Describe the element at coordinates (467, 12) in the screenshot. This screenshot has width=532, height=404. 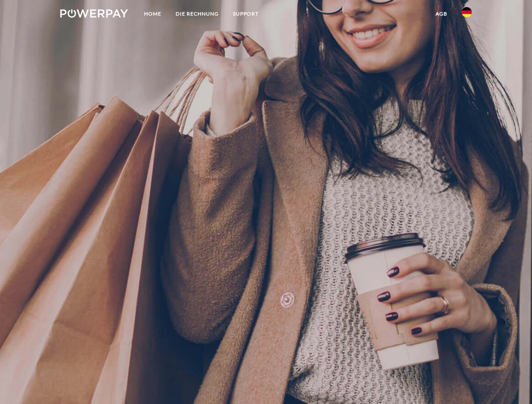
I see `img: de` at that location.